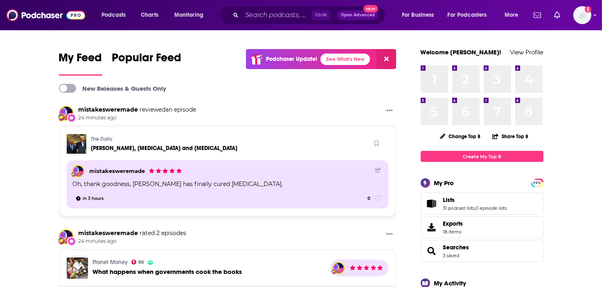 This screenshot has height=287, width=602. I want to click on span: reviewed, so click(152, 110).